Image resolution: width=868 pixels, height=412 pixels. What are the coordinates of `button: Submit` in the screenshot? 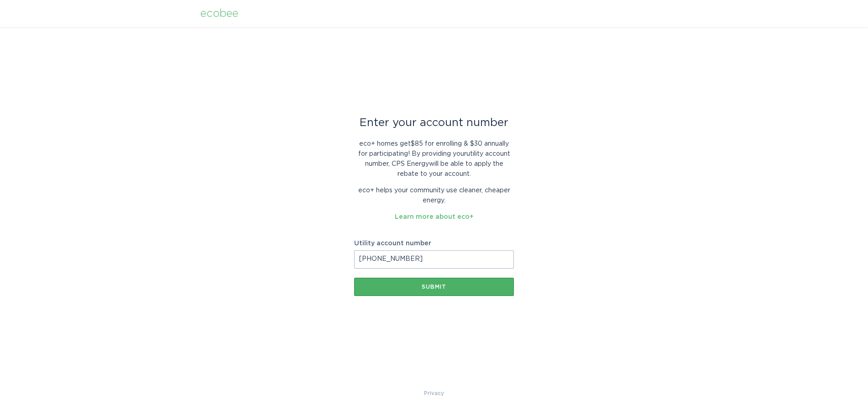 It's located at (434, 287).